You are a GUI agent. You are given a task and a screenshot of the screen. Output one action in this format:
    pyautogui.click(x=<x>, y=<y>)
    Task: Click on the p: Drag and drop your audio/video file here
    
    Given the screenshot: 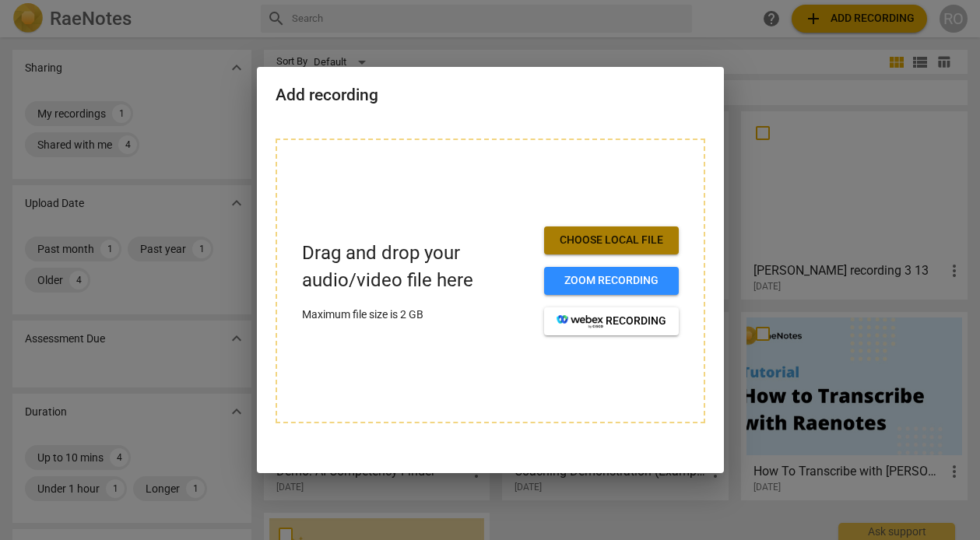 What is the action you would take?
    pyautogui.click(x=416, y=267)
    